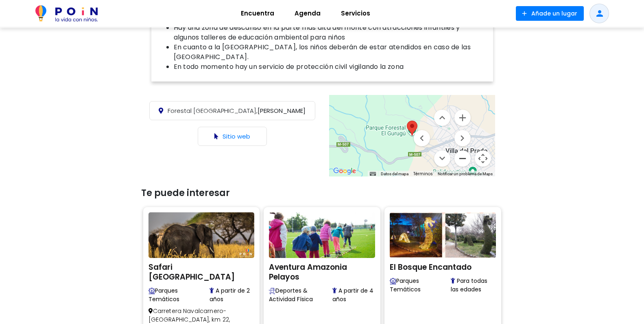 The width and height of the screenshot is (644, 324). I want to click on li: Hay una zona de descanso en la parte más alta del monte con atracciones infantiles y algunos tall..., so click(330, 33).